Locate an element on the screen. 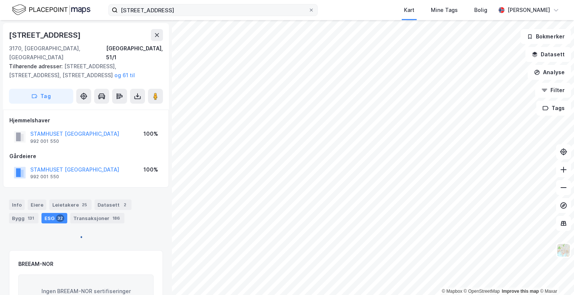 The width and height of the screenshot is (574, 295). button: Tag is located at coordinates (41, 96).